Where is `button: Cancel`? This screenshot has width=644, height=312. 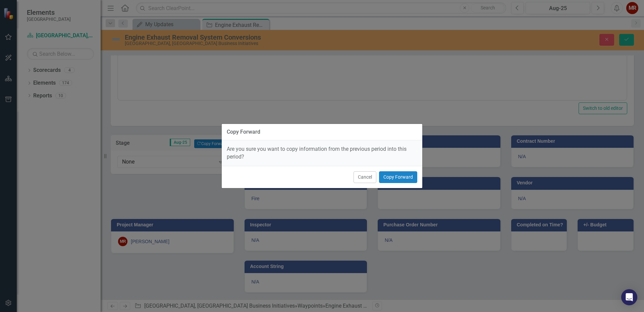 button: Cancel is located at coordinates (365, 177).